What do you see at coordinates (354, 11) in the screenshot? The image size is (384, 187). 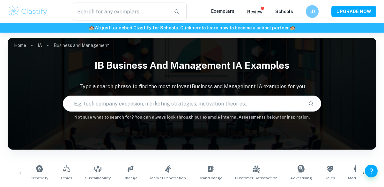 I see `button: UPGRADE NOW` at bounding box center [354, 11].